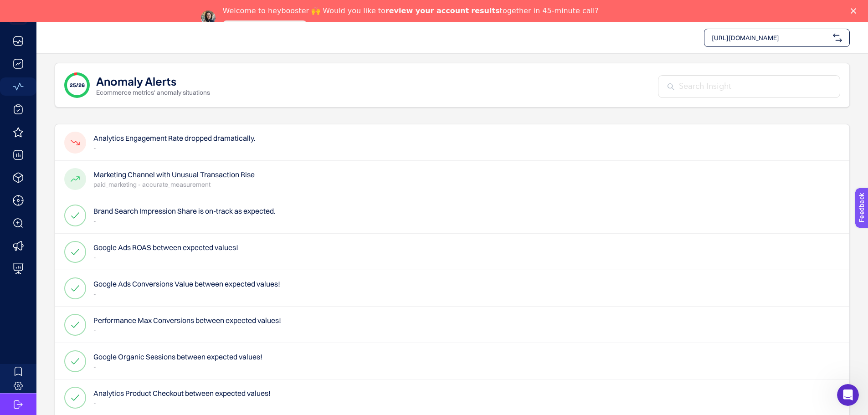  What do you see at coordinates (208, 18) in the screenshot?
I see `img: Profile image for Neslihan` at bounding box center [208, 18].